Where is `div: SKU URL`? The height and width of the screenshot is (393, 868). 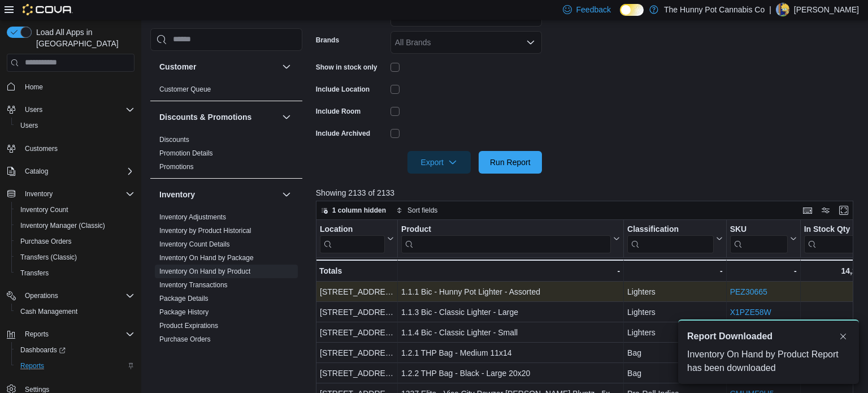
div: SKU URL is located at coordinates (758, 238).